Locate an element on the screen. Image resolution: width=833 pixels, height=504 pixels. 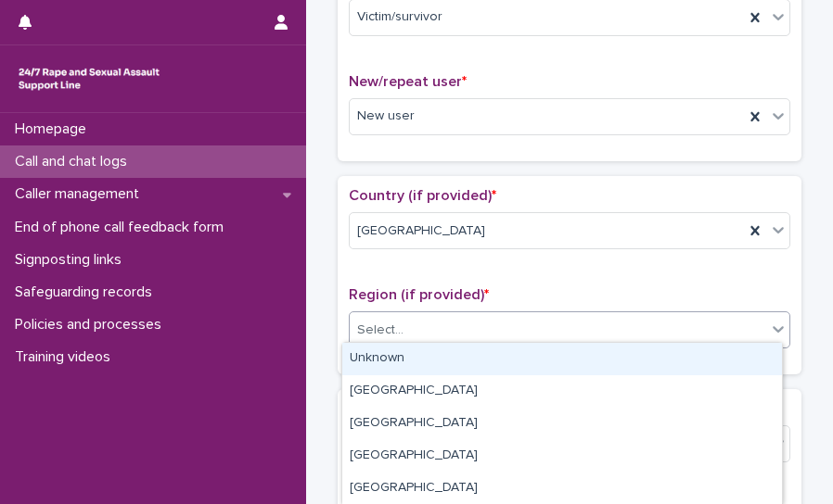
p: Training videos is located at coordinates (66, 357).